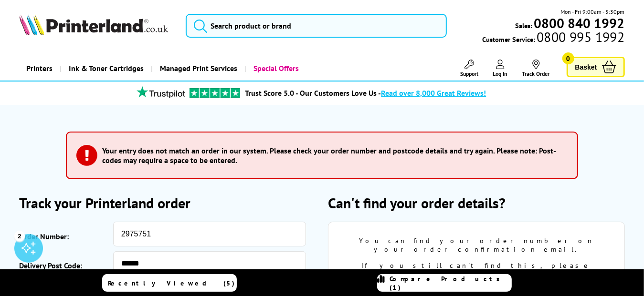 Image resolution: width=644 pixels, height=296 pixels. I want to click on div: If you still can't find this, please email and our team will help., so click(476, 274).